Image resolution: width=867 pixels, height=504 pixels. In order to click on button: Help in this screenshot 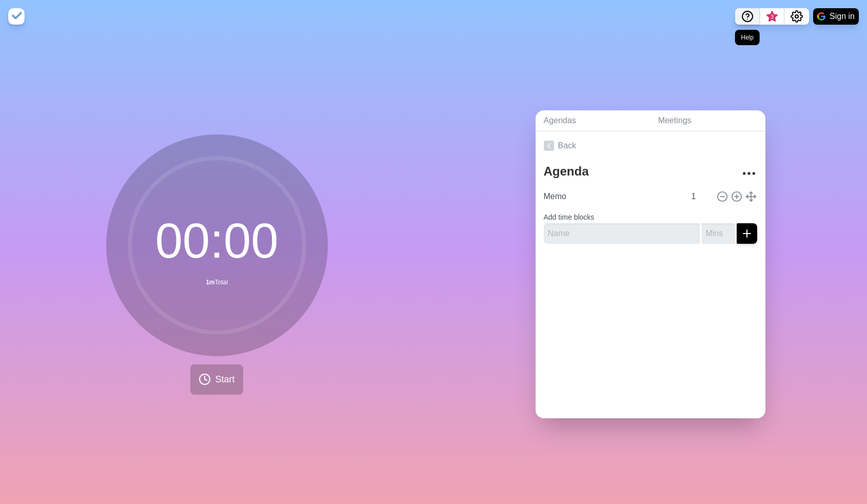, I will do `click(748, 16)`.